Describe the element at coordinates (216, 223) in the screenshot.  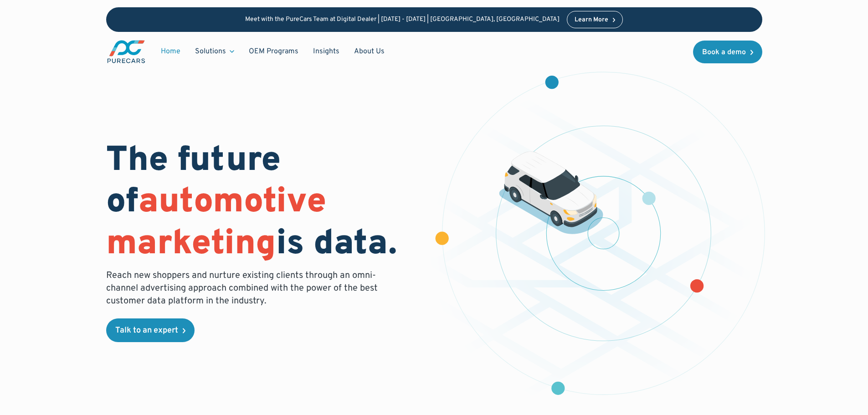
I see `span: automotive marketing` at that location.